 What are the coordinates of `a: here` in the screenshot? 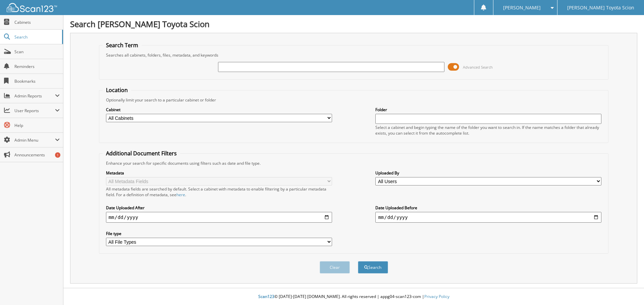 It's located at (181, 194).